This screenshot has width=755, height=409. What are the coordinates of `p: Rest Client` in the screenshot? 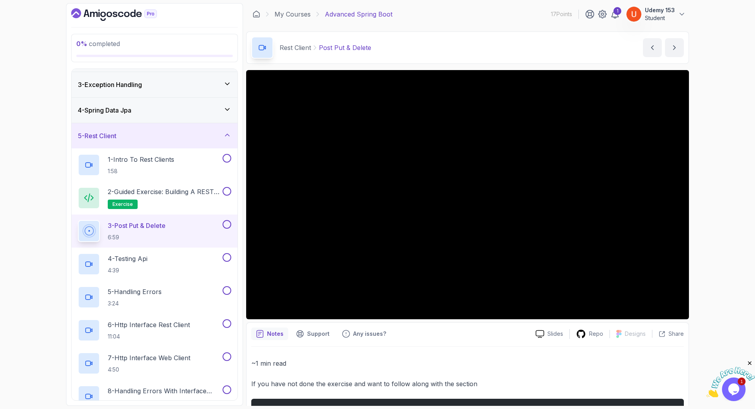 It's located at (295, 48).